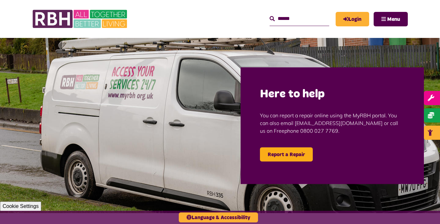  What do you see at coordinates (80, 19) in the screenshot?
I see `img: RBH` at bounding box center [80, 19].